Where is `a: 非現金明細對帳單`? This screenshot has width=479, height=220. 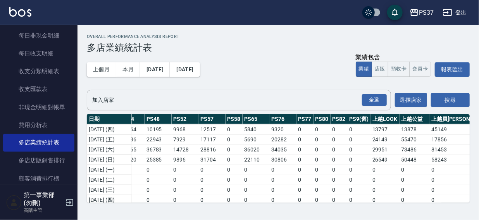 a: 非現金明細對帳單 is located at coordinates (39, 107).